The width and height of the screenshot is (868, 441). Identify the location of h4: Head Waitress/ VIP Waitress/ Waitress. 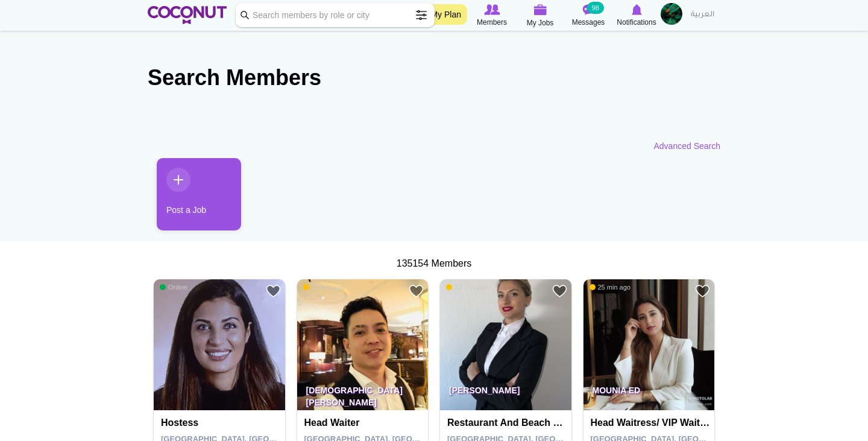
(651, 423).